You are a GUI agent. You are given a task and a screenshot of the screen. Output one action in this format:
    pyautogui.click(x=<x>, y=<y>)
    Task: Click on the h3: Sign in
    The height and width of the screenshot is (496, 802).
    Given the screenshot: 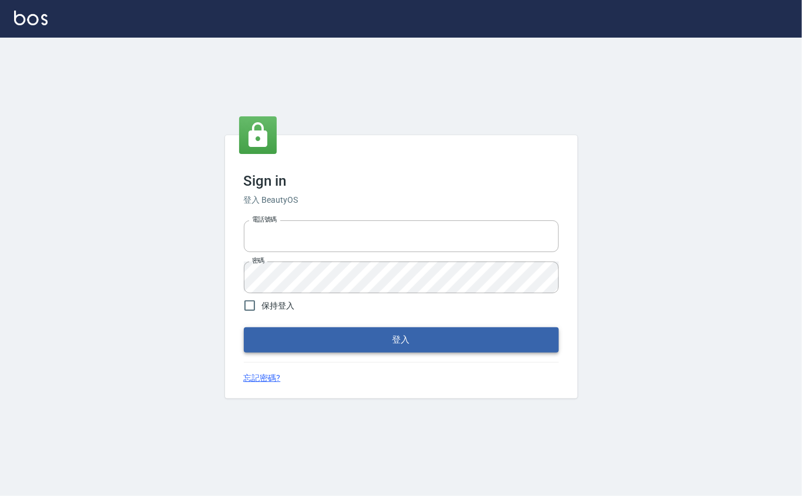 What is the action you would take?
    pyautogui.click(x=401, y=181)
    